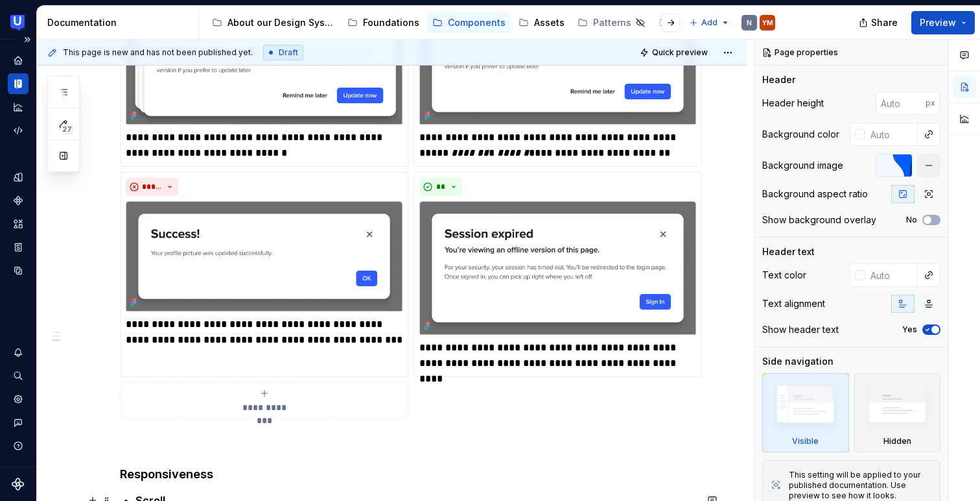  What do you see at coordinates (860, 485) in the screenshot?
I see `div: This setting will be applied to your published documentation. Use preview to see how it looks.` at bounding box center [860, 485].